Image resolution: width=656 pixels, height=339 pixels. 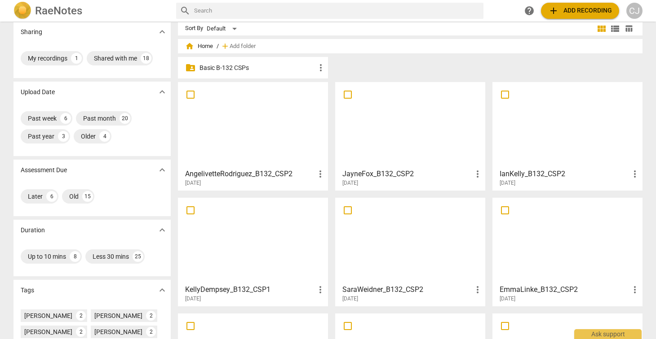 What do you see at coordinates (601, 29) in the screenshot?
I see `button: Tile view` at bounding box center [601, 29].